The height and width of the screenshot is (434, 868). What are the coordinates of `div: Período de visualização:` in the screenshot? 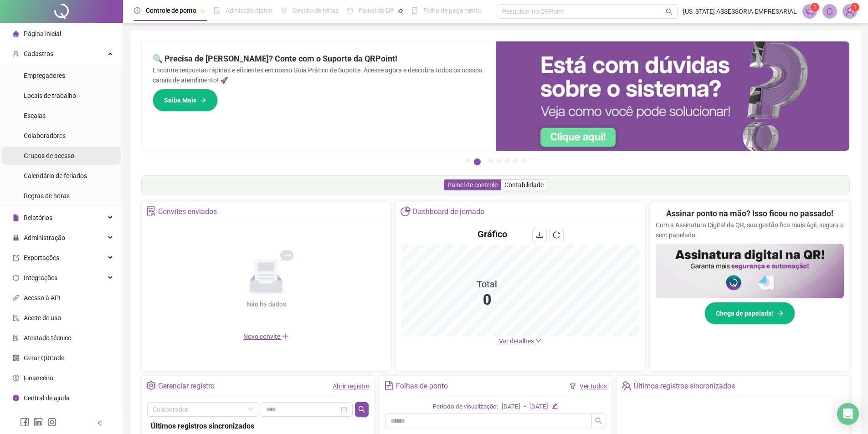 It's located at (465, 406).